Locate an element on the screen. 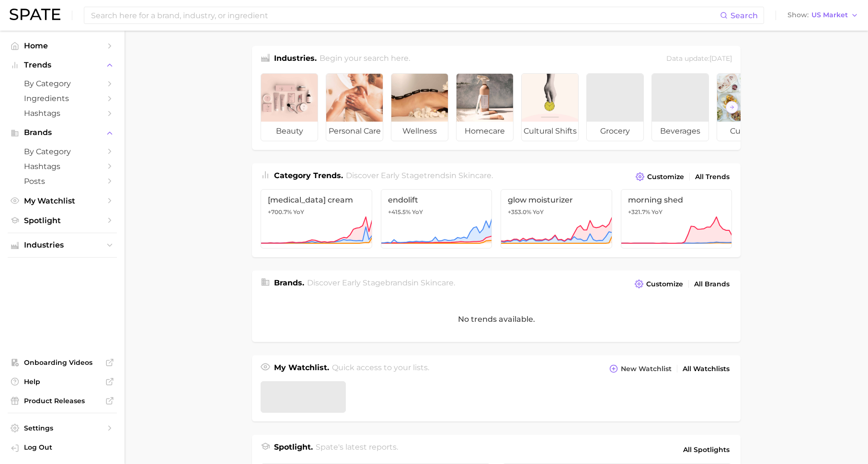 The image size is (868, 464). span: All Brands is located at coordinates (712, 284).